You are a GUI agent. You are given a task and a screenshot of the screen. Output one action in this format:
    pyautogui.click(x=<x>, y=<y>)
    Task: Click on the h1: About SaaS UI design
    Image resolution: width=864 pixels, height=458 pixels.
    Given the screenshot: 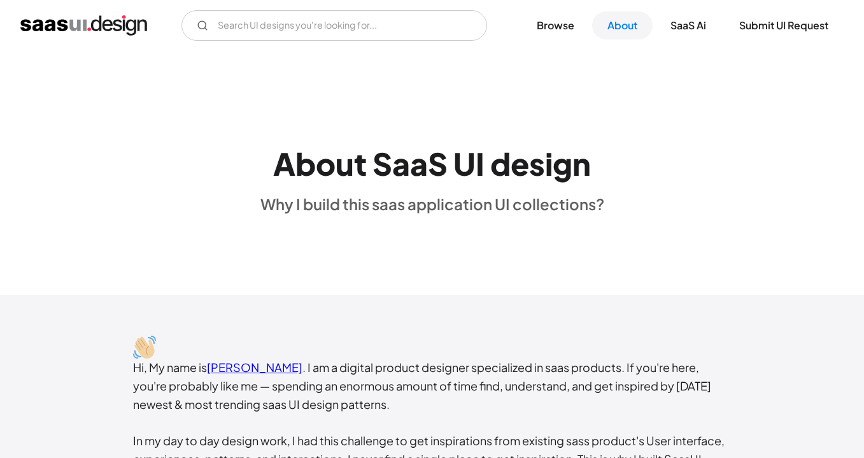 What is the action you would take?
    pyautogui.click(x=432, y=164)
    